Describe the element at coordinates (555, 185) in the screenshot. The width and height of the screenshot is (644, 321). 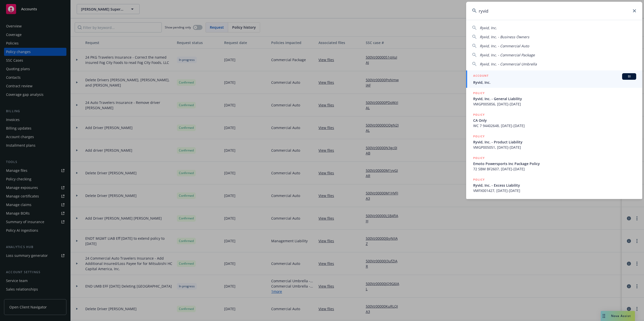
I see `span: Ryvid, Inc. - Excess Liability` at that location.